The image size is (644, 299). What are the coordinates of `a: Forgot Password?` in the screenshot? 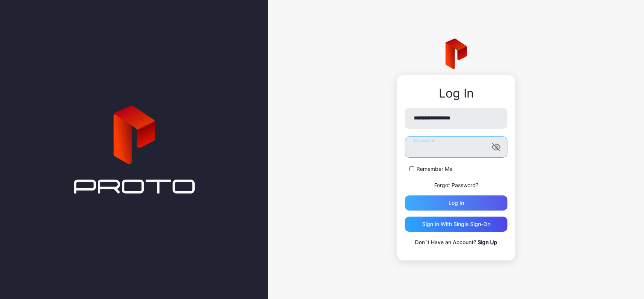 It's located at (456, 185).